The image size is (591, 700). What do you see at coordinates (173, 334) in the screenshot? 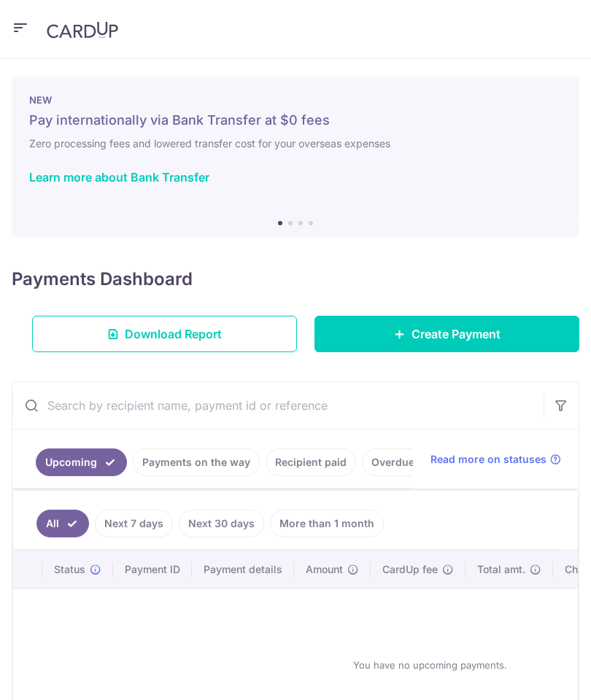
I see `span: Download Report` at bounding box center [173, 334].